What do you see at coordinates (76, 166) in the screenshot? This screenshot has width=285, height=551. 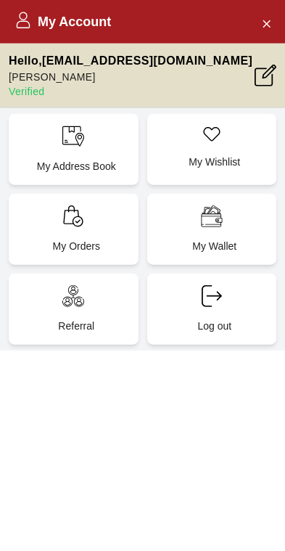 I see `p: My Address Book` at bounding box center [76, 166].